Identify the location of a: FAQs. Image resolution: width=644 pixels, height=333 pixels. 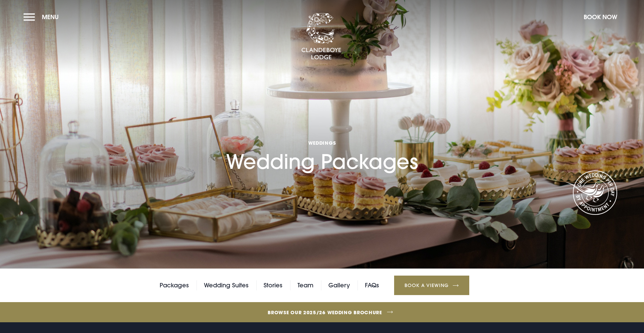
(372, 285).